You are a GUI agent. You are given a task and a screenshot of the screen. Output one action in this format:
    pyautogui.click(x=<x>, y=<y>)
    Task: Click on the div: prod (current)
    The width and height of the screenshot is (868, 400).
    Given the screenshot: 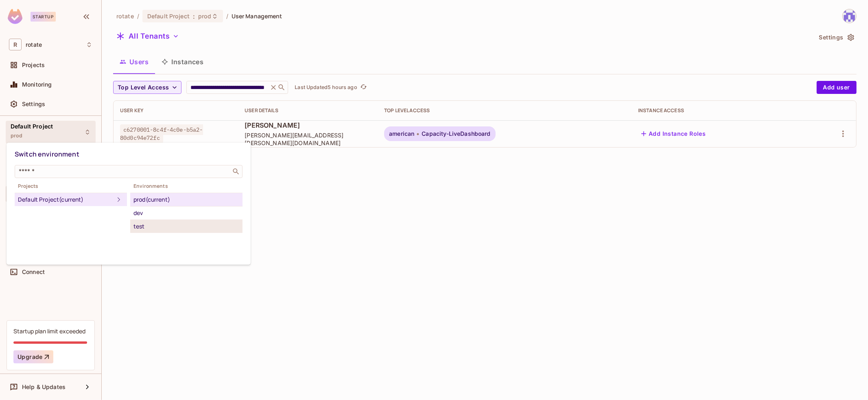 What is the action you would take?
    pyautogui.click(x=186, y=199)
    